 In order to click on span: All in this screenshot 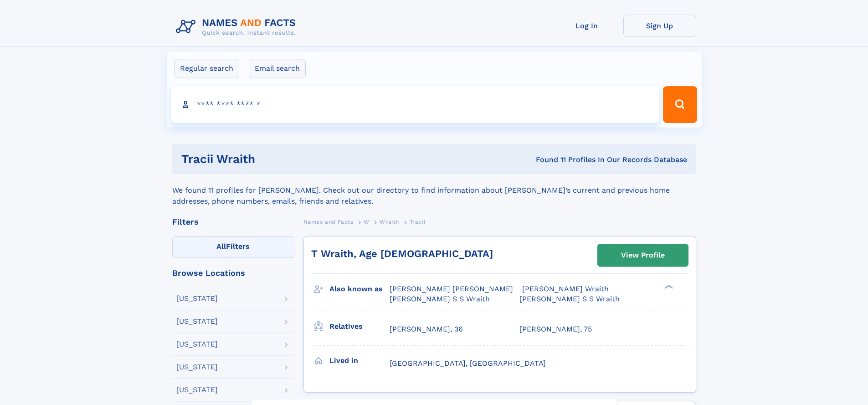, I will do `click(221, 246)`.